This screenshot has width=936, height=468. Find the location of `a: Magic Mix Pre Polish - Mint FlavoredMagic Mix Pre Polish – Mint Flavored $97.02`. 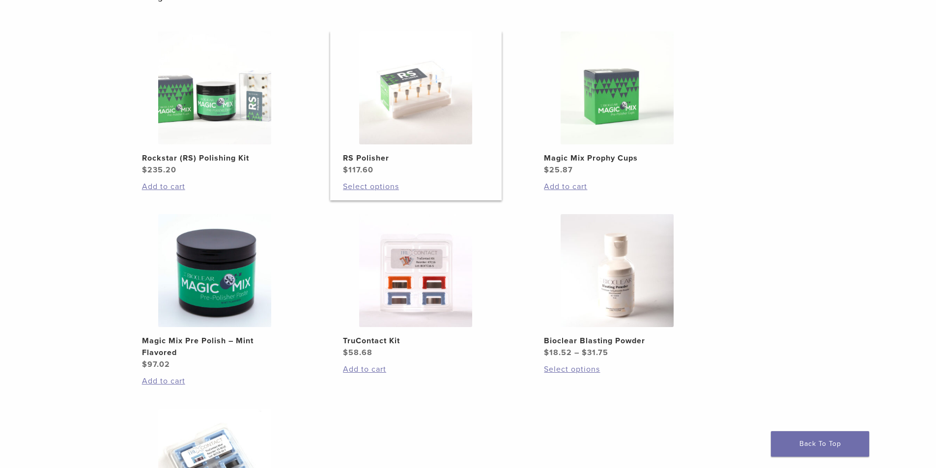

a: Magic Mix Pre Polish - Mint FlavoredMagic Mix Pre Polish – Mint Flavored $97.02 is located at coordinates (215, 292).